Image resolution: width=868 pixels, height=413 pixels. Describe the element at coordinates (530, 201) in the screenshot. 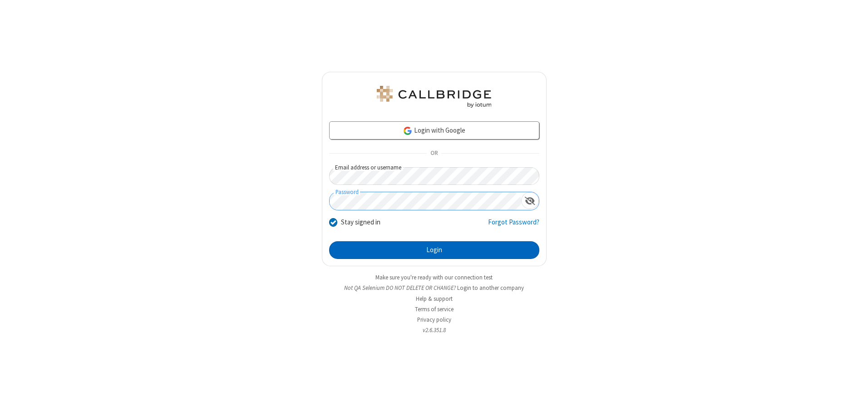

I see `div: Show password` at that location.